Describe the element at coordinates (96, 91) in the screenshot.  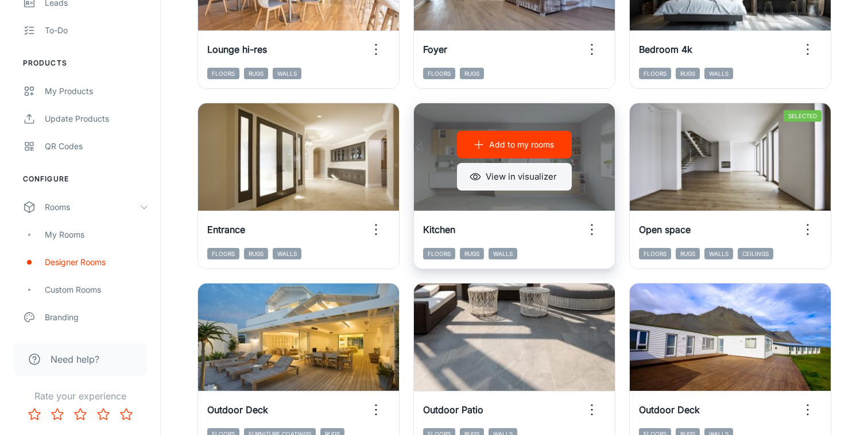
I see `div: My Products` at that location.